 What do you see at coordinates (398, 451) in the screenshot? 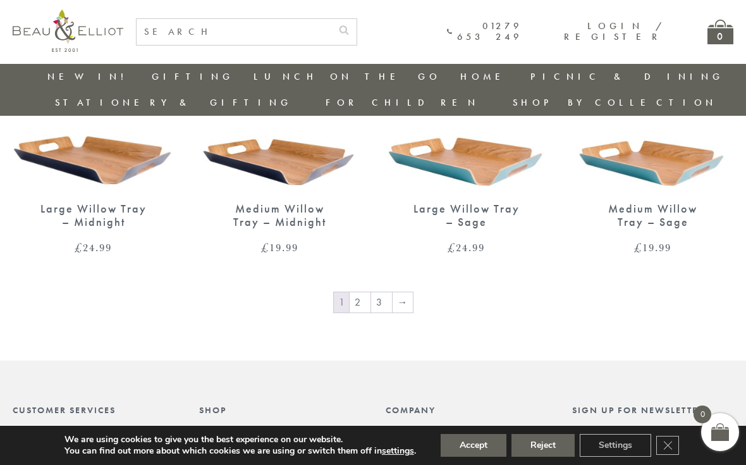
I see `button: settings` at bounding box center [398, 451].